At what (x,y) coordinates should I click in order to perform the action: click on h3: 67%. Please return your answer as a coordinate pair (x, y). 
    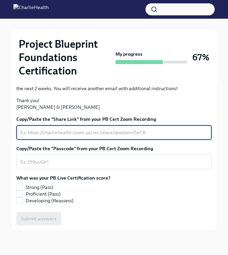
    Looking at the image, I should click on (201, 57).